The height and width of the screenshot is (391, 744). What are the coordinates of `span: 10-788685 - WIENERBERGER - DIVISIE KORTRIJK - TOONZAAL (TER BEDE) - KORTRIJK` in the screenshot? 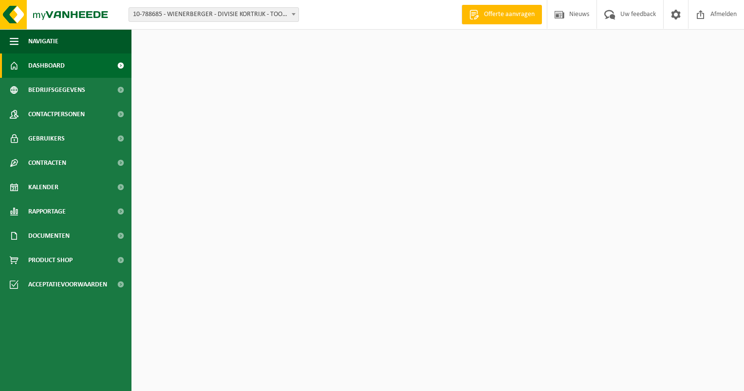 It's located at (214, 15).